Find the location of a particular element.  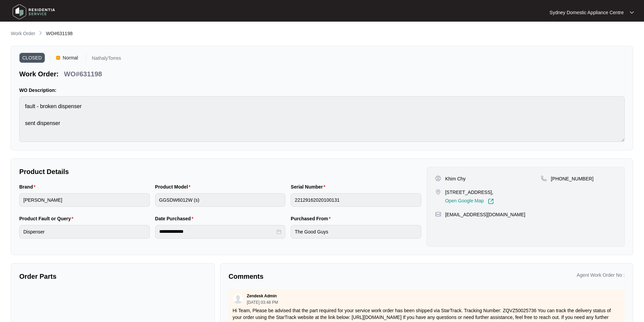

p: Work Order is located at coordinates (23, 33).